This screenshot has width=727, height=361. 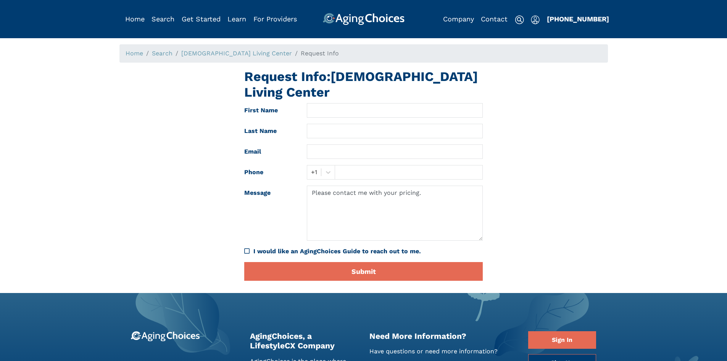 What do you see at coordinates (363, 19) in the screenshot?
I see `img: AgingChoices` at bounding box center [363, 19].